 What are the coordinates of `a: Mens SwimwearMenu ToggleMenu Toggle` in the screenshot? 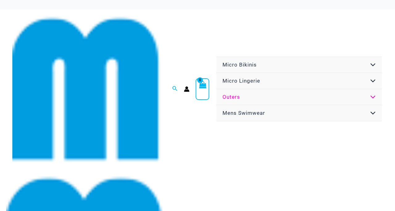 It's located at (299, 113).